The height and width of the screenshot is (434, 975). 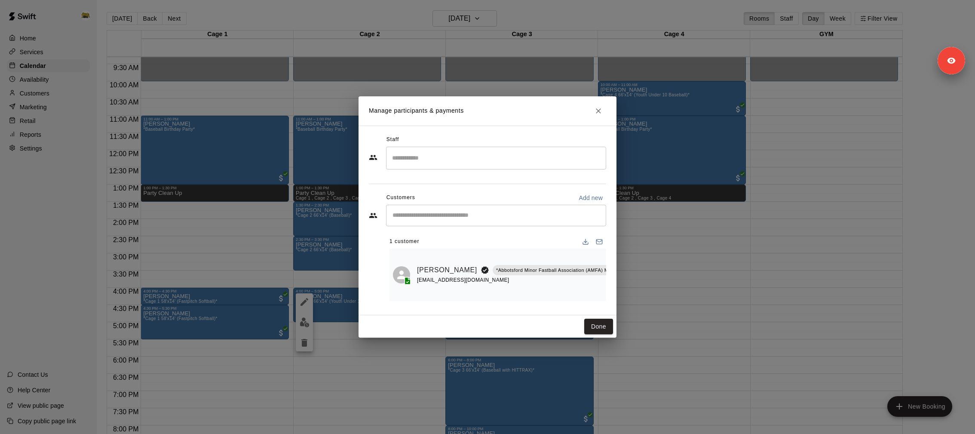 I want to click on span: Customers, so click(x=401, y=198).